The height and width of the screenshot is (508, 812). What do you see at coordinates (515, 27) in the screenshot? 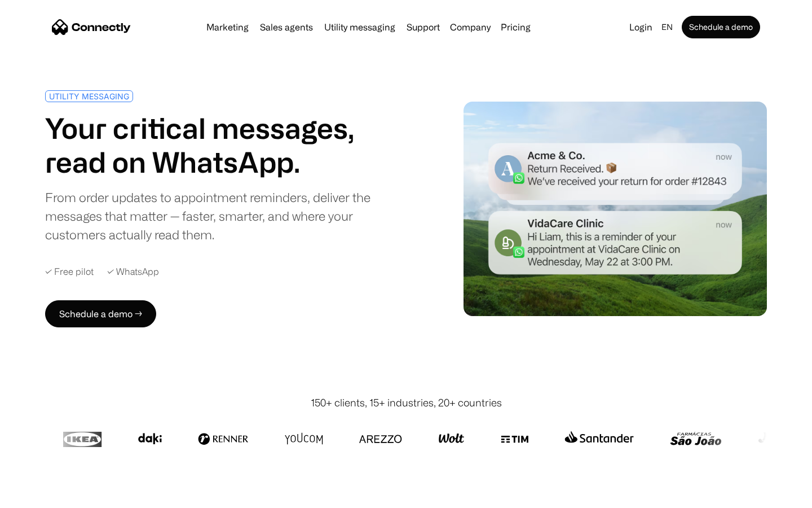
I see `a: Pricing` at bounding box center [515, 27].